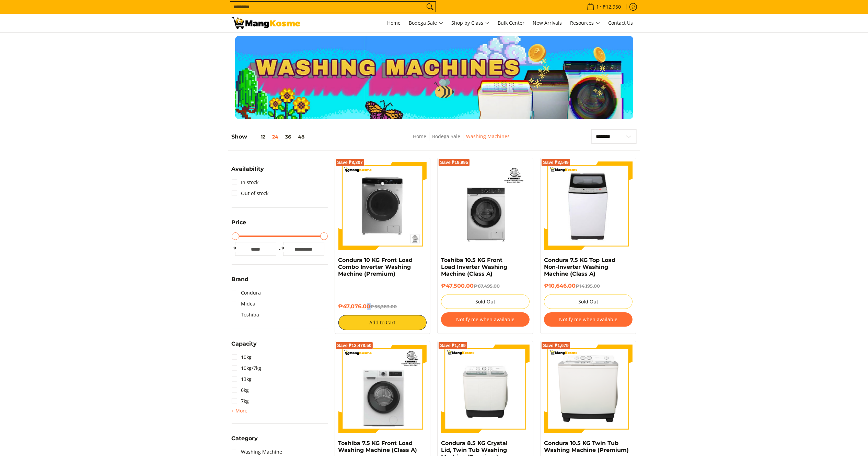  What do you see at coordinates (250, 194) in the screenshot?
I see `a: Out of stock` at bounding box center [250, 194].